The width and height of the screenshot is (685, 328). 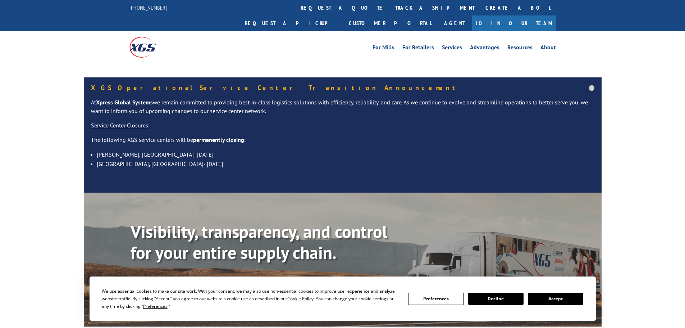 What do you see at coordinates (514, 23) in the screenshot?
I see `a: Join Our Team` at bounding box center [514, 23].